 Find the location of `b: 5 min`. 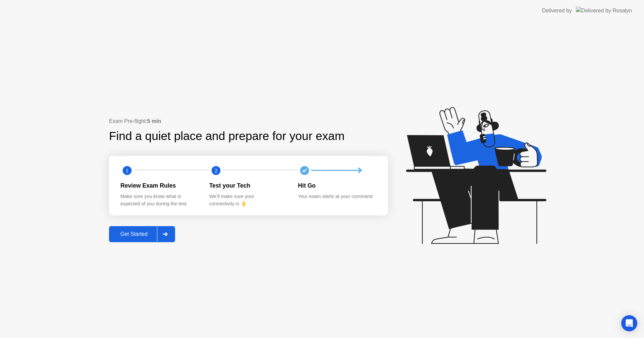

b: 5 min is located at coordinates (154, 121).